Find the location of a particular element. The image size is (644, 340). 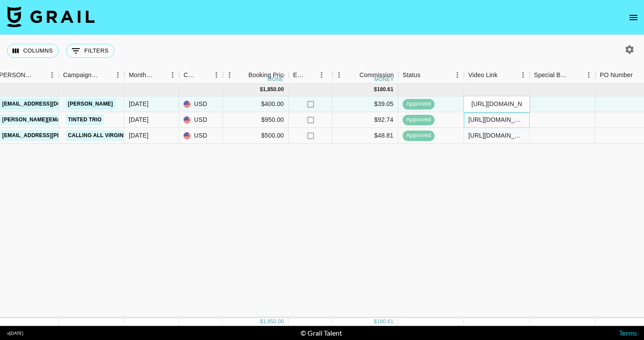

div: PO Number is located at coordinates (616, 75).